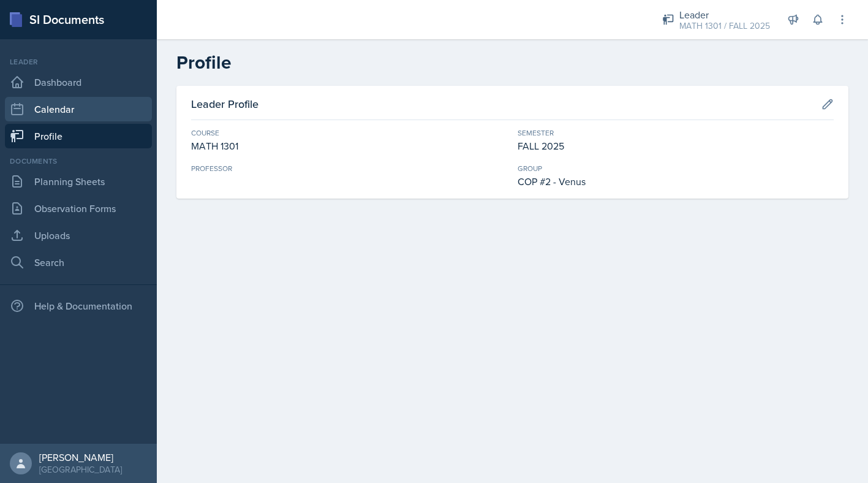 This screenshot has height=483, width=868. What do you see at coordinates (676, 133) in the screenshot?
I see `div: Semester` at bounding box center [676, 133].